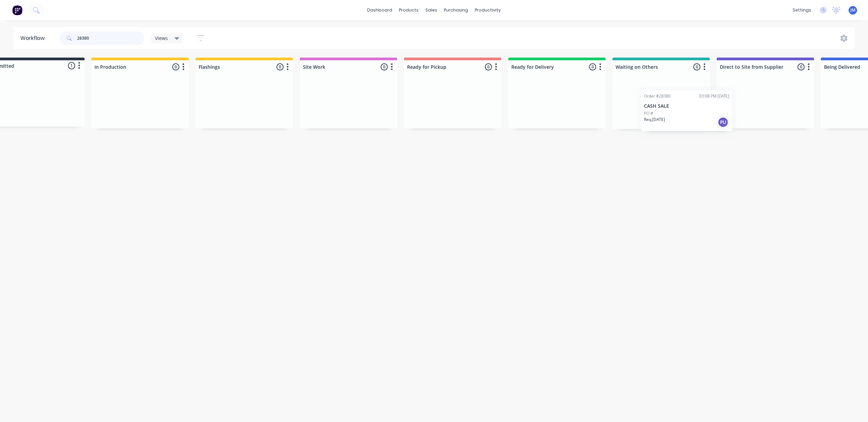 The width and height of the screenshot is (868, 422). Describe the element at coordinates (432, 11) in the screenshot. I see `div: sales` at that location.